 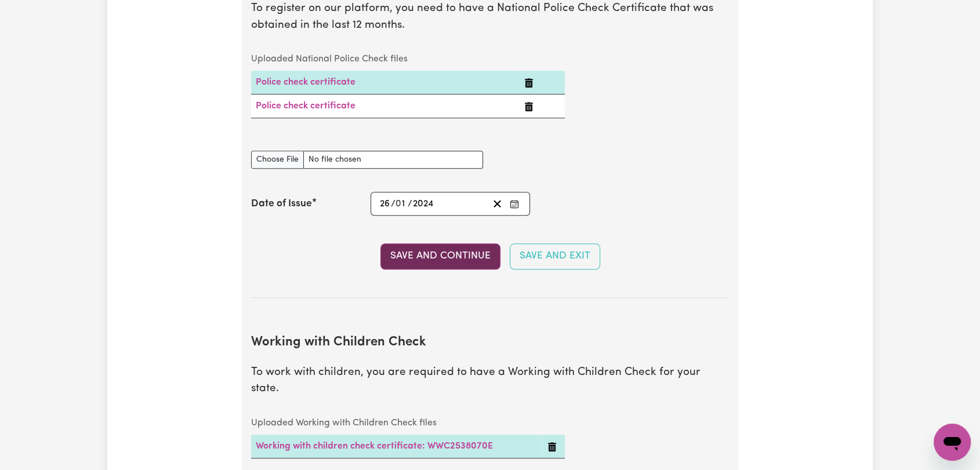 I want to click on button: Enter the Date of Issue of your National Police Check, so click(x=514, y=203).